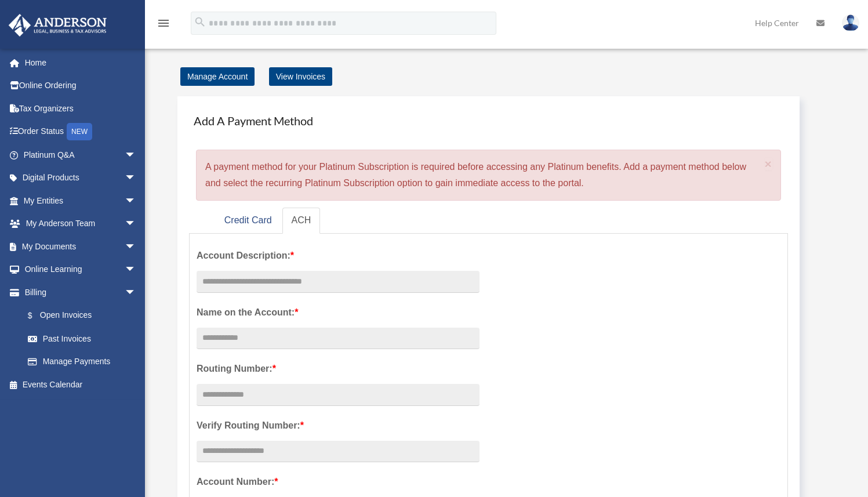 The height and width of the screenshot is (497, 868). What do you see at coordinates (81, 224) in the screenshot?
I see `a: My Anderson Teamarrow_drop_down` at bounding box center [81, 224].